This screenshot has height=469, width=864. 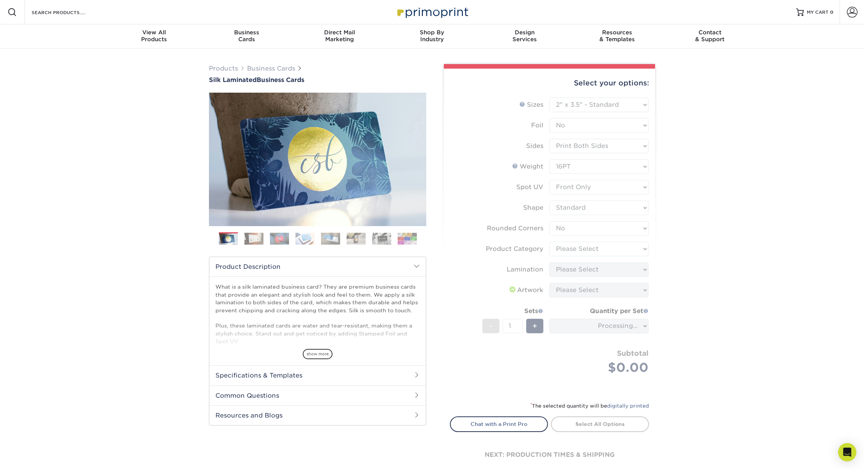 What do you see at coordinates (590, 406) in the screenshot?
I see `small: The selected quantity will be` at bounding box center [590, 406].